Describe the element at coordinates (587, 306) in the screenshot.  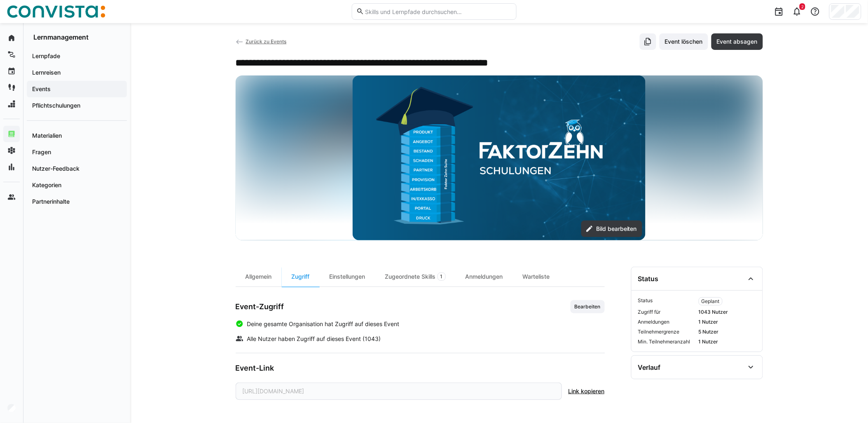
I see `span: Bearbeiten` at that location.